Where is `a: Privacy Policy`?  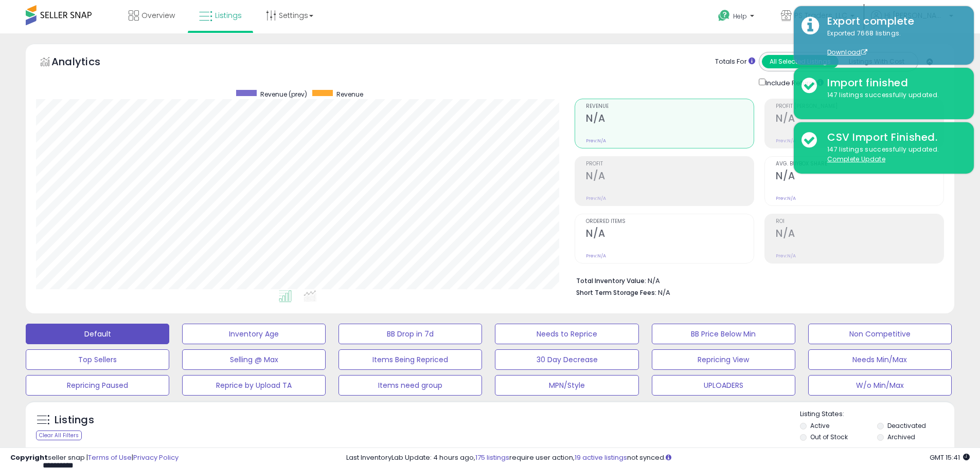
a: Privacy Policy is located at coordinates (156, 457).